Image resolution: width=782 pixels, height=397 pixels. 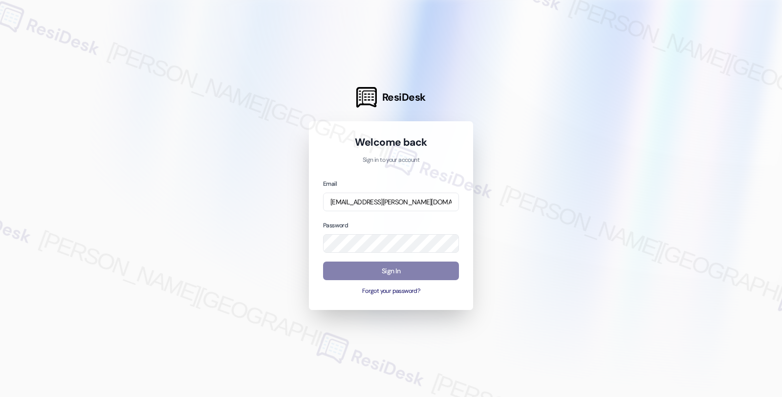 I want to click on label: Email, so click(x=330, y=184).